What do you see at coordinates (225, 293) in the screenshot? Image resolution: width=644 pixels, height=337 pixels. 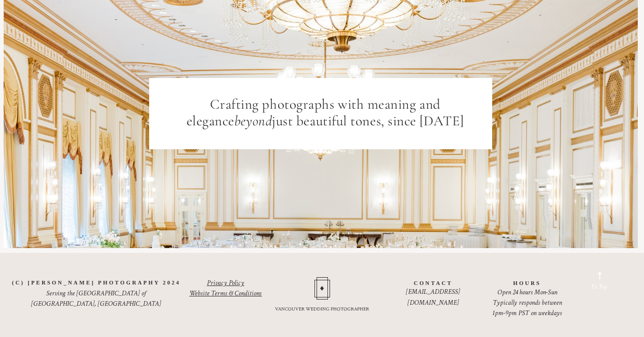 I see `a: Website Terms & Conditions` at bounding box center [225, 293].